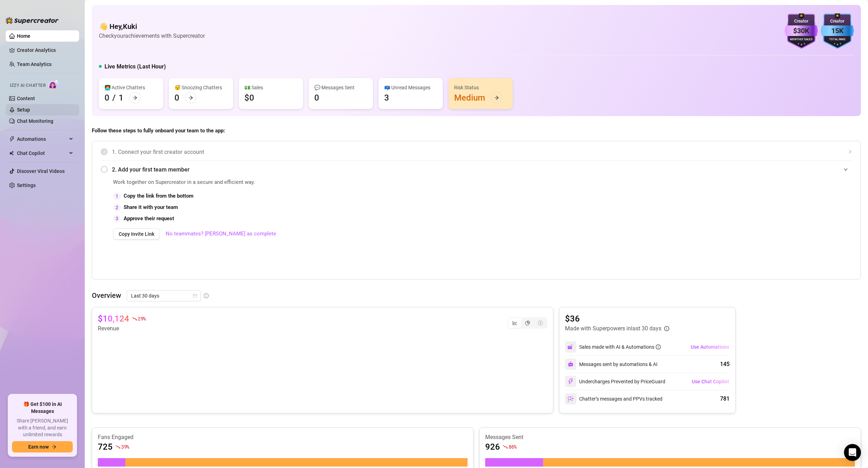 This screenshot has width=868, height=468. I want to click on button: Use Chat Copilot, so click(710, 381).